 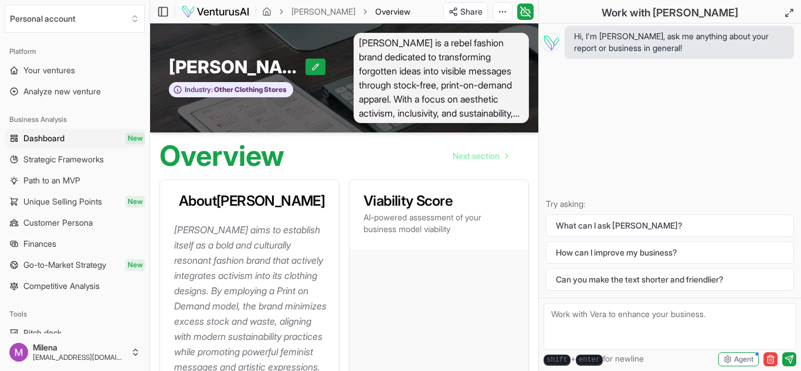 I want to click on a: Go to next page, so click(x=480, y=156).